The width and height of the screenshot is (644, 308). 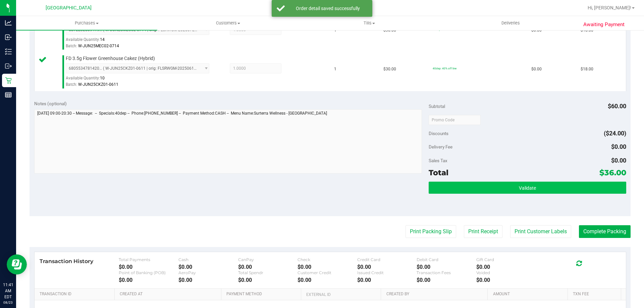 I want to click on span: Discounts, so click(x=438, y=133).